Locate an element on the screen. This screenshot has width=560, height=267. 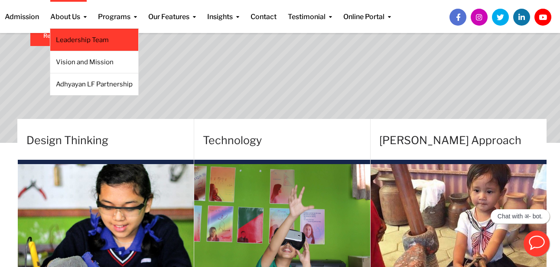
h4: Design Thinking is located at coordinates (110, 140).